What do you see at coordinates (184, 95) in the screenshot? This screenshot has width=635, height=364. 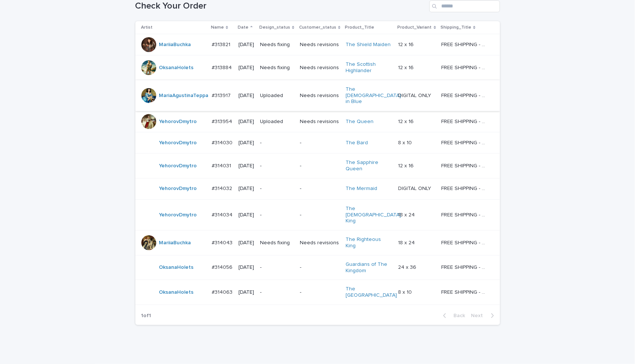 I see `a: MariaAgustinaTeppa` at bounding box center [184, 95].